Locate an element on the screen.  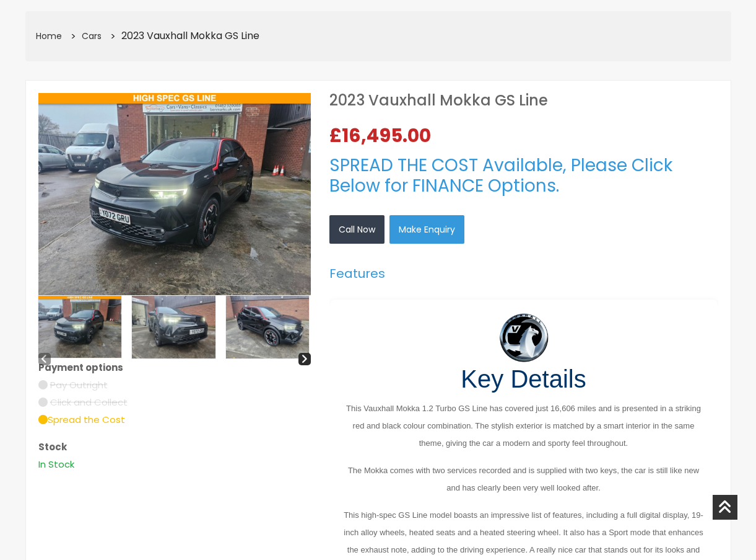
h1: Key Details is located at coordinates (524, 379).